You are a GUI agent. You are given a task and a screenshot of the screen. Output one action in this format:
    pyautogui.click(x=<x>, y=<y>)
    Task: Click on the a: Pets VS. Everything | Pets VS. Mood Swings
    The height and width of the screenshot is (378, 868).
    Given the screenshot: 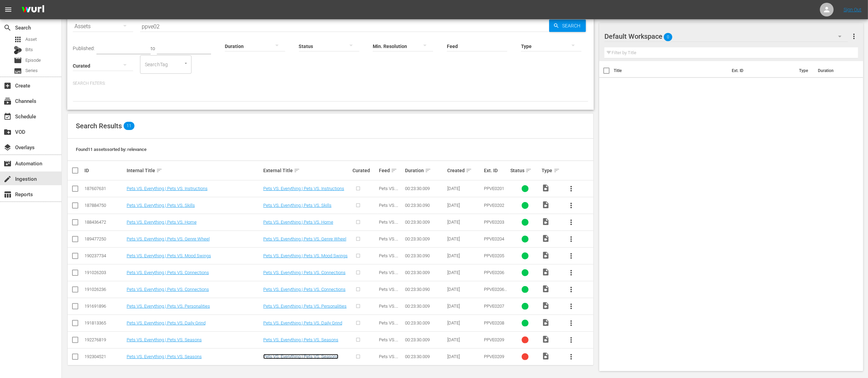 What is the action you would take?
    pyautogui.click(x=306, y=256)
    